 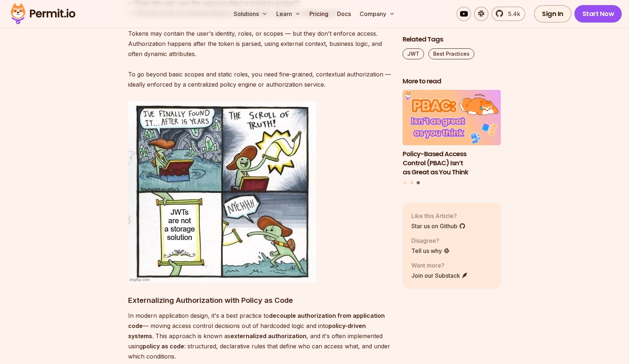 I want to click on a: Policy-Based Access Control (PBAC) Isn’t as Great as You ThinkPolicy-Based Access Control (PBAC) ..., so click(x=452, y=133).